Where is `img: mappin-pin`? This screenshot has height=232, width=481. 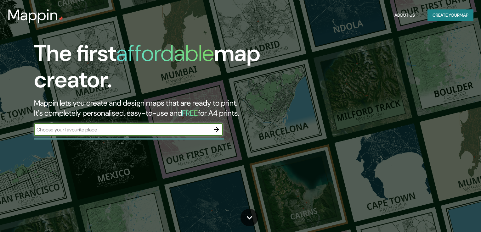
img: mappin-pin is located at coordinates (61, 19).